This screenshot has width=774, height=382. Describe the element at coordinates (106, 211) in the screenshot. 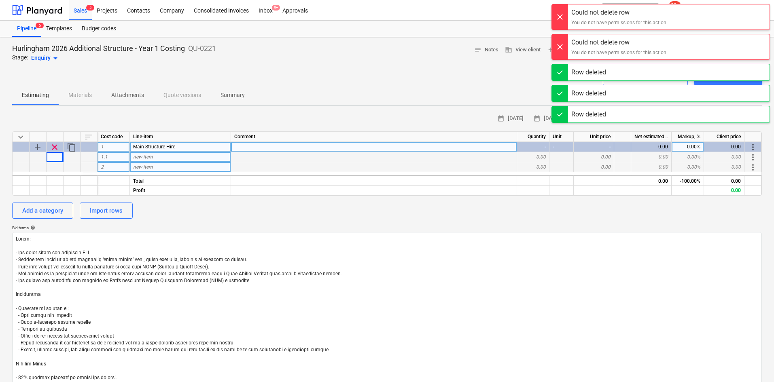

I see `div: Import rows` at that location.